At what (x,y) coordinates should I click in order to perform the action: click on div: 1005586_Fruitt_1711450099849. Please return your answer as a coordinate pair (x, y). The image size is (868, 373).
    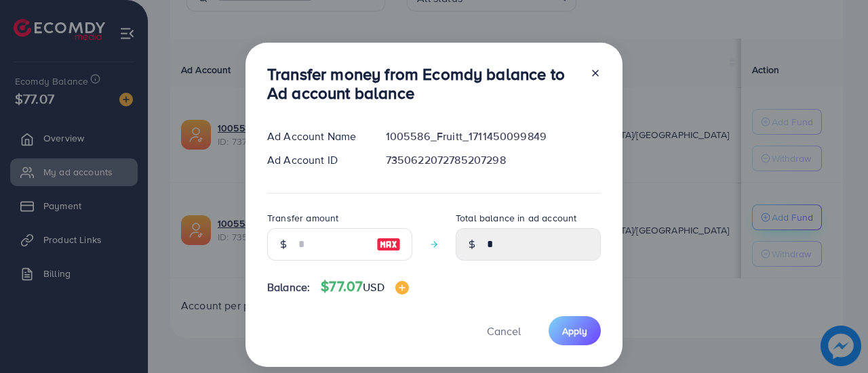
    Looking at the image, I should click on (493, 136).